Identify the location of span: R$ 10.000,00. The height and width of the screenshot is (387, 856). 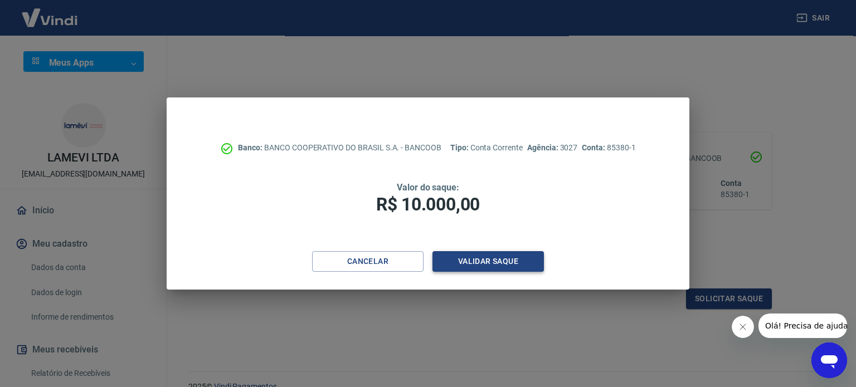
(428, 205).